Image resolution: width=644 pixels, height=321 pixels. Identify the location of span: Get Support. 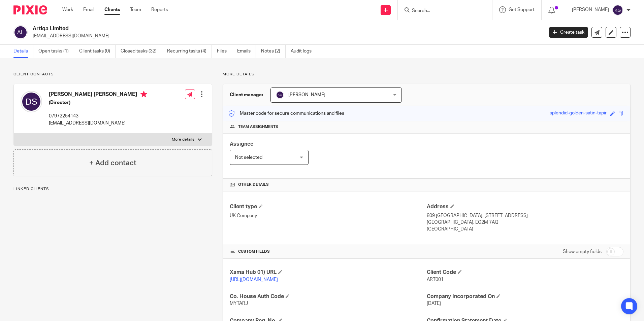
(521, 10).